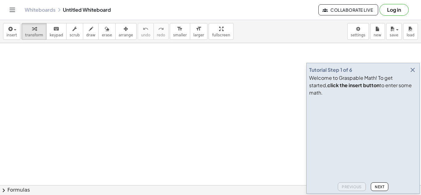 The width and height of the screenshot is (421, 195). What do you see at coordinates (40, 10) in the screenshot?
I see `a: Whiteboards` at bounding box center [40, 10].